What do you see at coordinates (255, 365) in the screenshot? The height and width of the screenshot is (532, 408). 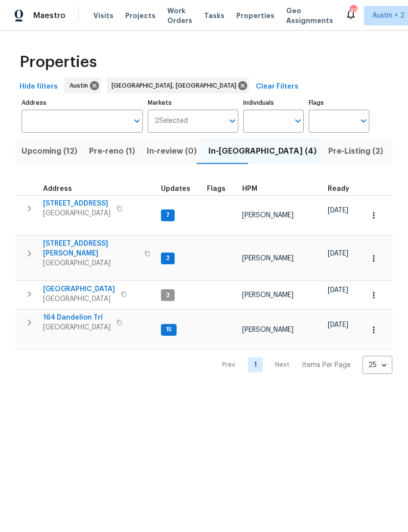 I see `a: Goto page 1` at bounding box center [255, 365].